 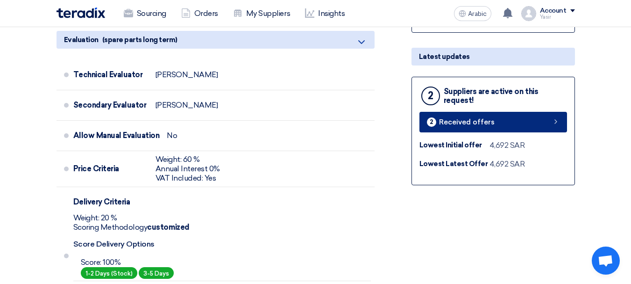 What do you see at coordinates (444, 57) in the screenshot?
I see `font: Latest updates` at bounding box center [444, 57].